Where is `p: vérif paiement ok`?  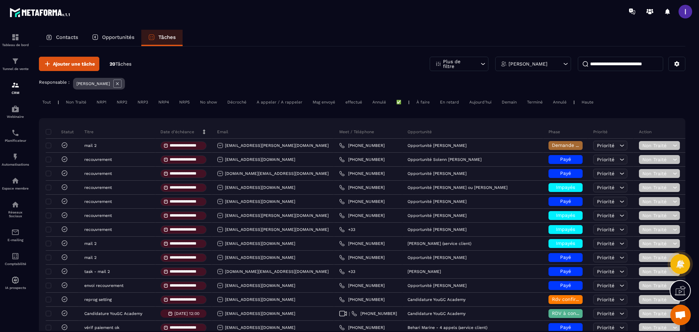
p: vérif paiement ok is located at coordinates (102, 328).